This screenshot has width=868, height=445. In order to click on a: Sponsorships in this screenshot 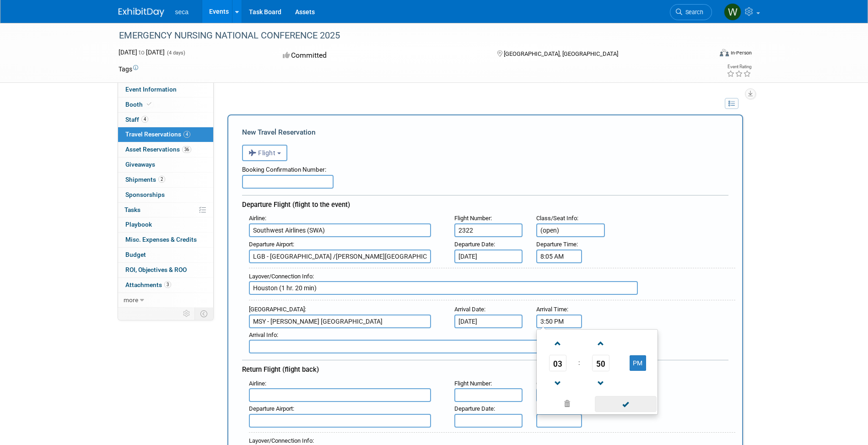, I will do `click(166, 195)`.